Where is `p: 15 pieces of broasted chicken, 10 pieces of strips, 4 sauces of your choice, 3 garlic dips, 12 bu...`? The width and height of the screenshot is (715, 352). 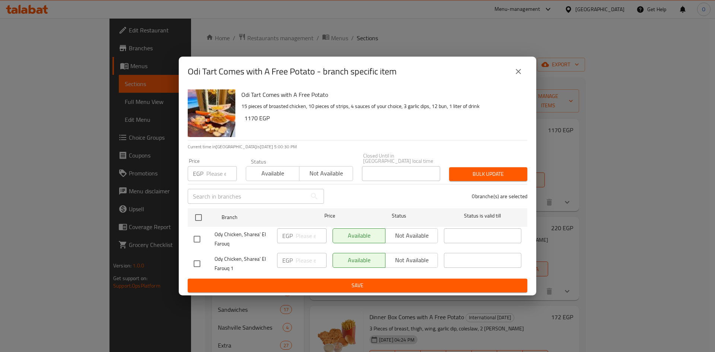
p: 15 pieces of broasted chicken, 10 pieces of strips, 4 sauces of your choice, 3 garlic dips, 12 bu... is located at coordinates (381, 106).